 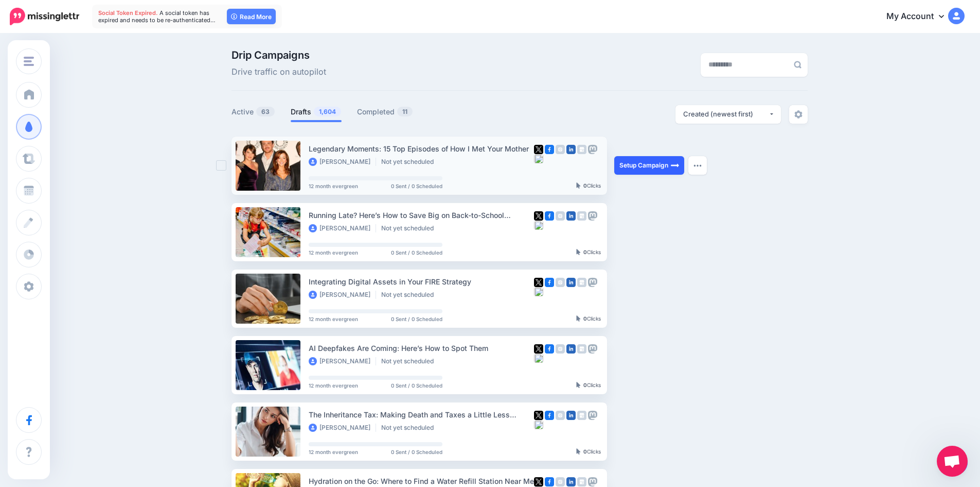 What do you see at coordinates (421, 215) in the screenshot?
I see `div: Running Late? Here’s How to Save Big on Back-to-School Shopping` at bounding box center [421, 215].